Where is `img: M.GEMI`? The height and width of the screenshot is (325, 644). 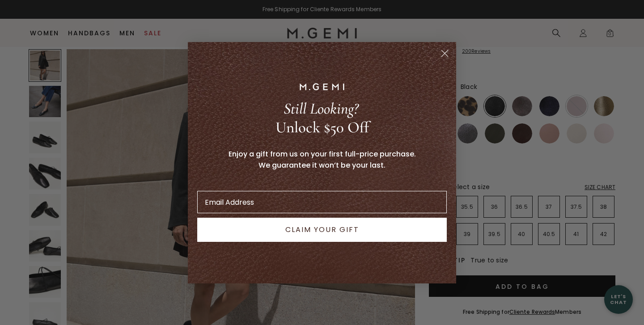
img: M.GEMI is located at coordinates (322, 87).